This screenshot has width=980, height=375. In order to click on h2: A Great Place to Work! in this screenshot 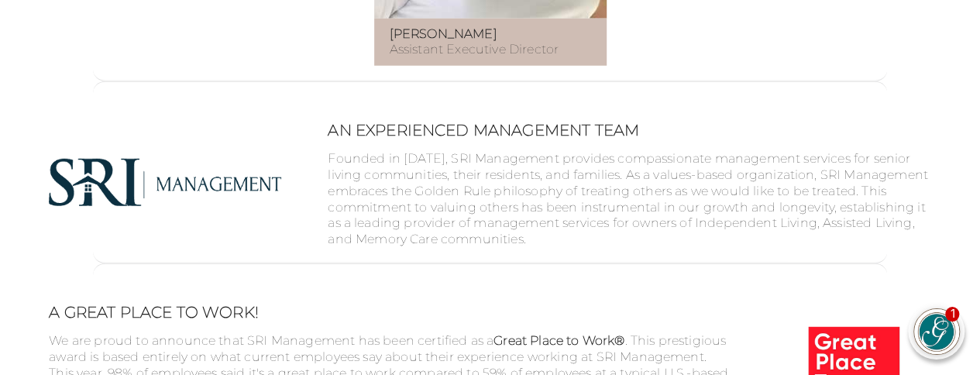, I will do `click(389, 313)`.